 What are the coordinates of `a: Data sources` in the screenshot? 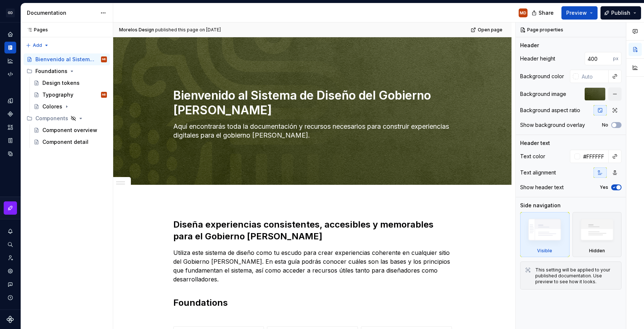 It's located at (10, 153).